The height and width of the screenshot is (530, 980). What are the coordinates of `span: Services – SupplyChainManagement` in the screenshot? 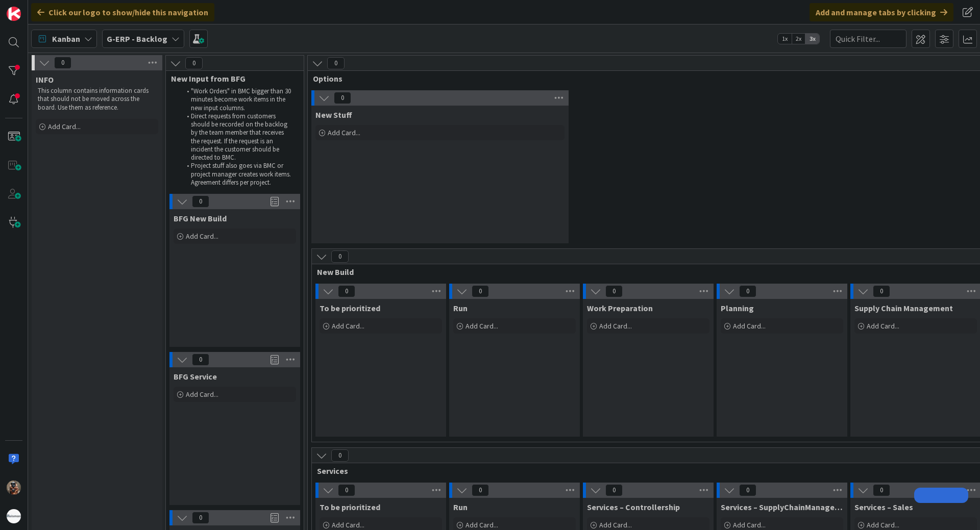 It's located at (782, 507).